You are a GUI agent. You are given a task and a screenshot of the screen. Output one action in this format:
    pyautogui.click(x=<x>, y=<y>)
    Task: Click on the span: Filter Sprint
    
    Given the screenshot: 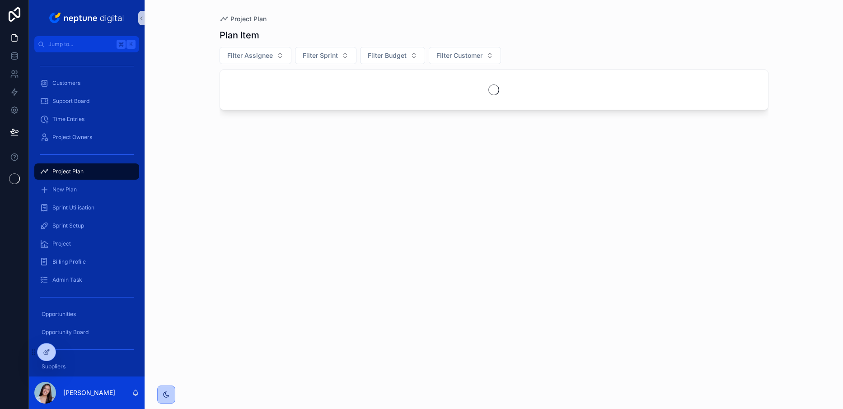 What is the action you would take?
    pyautogui.click(x=320, y=56)
    